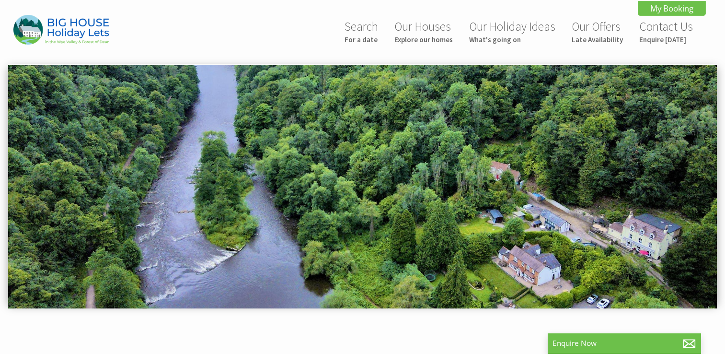 The height and width of the screenshot is (354, 725). Describe the element at coordinates (424, 39) in the screenshot. I see `small: Explore our homes` at that location.